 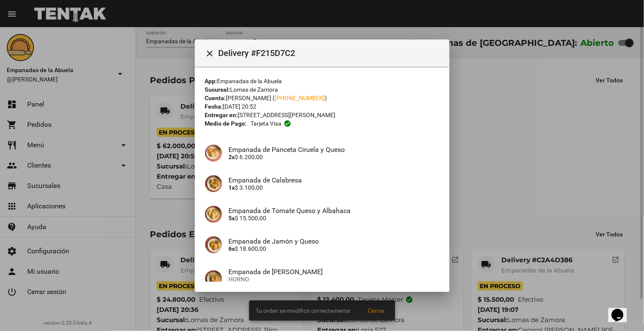 I want to click on h4: Empanada de Panceta Ciruela y Queso, so click(x=334, y=150).